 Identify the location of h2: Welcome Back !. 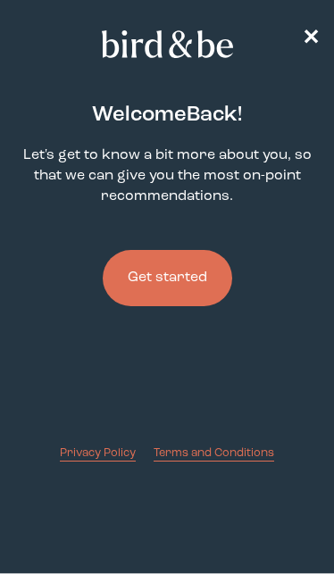
(167, 115).